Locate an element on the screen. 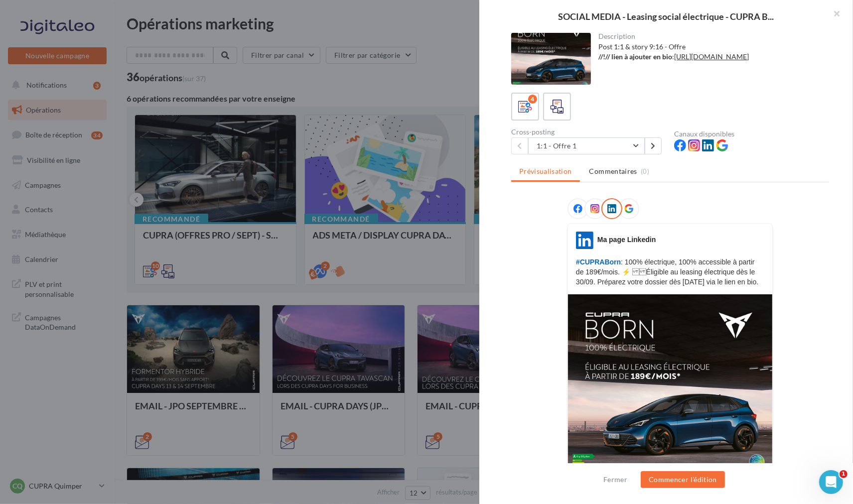  div: Post 1:1 & story 9:16 - Offre : is located at coordinates (710, 52).